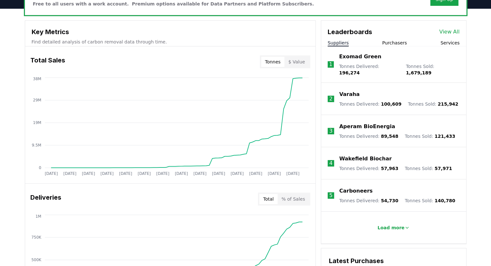 The width and height of the screenshot is (491, 266). I want to click on span: 100,609, so click(391, 104).